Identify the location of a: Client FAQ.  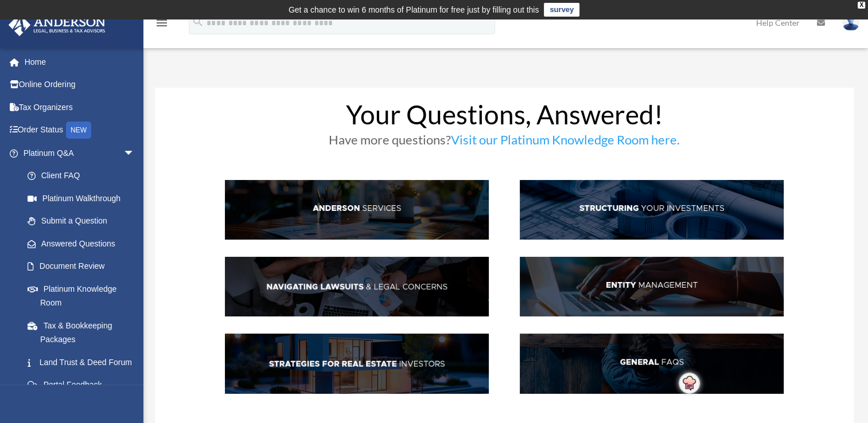
(81, 176).